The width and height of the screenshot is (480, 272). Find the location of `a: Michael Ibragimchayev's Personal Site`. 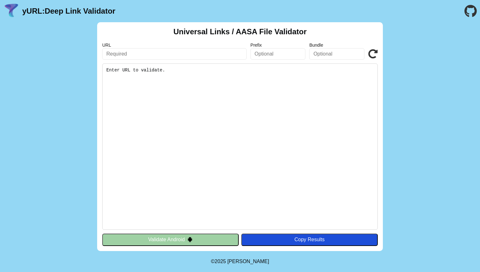

a: Michael Ibragimchayev's Personal Site is located at coordinates (248, 261).